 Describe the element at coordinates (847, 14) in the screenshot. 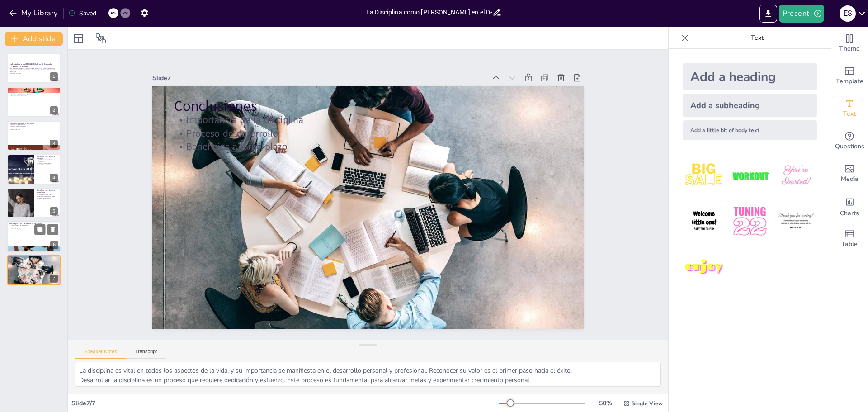

I see `div: e s` at that location.